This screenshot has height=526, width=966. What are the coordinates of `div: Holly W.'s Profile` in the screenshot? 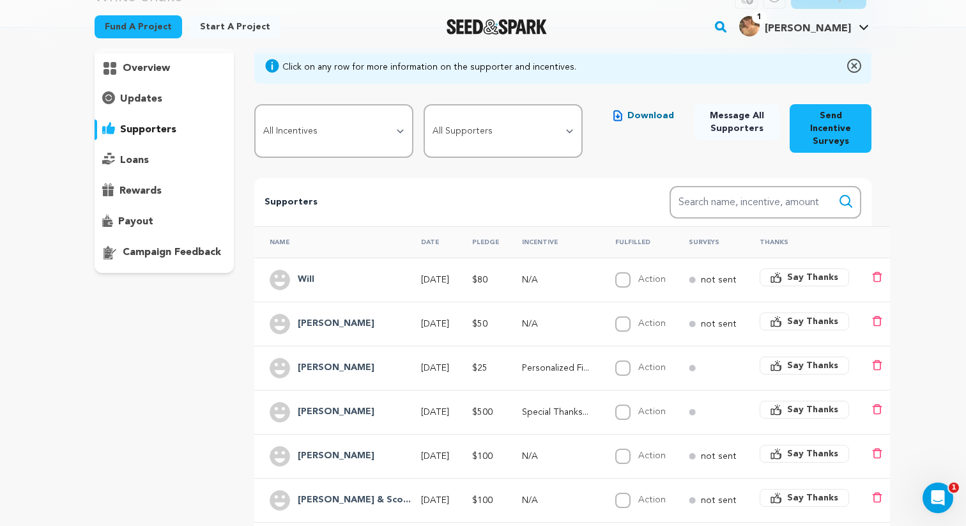 It's located at (794, 26).